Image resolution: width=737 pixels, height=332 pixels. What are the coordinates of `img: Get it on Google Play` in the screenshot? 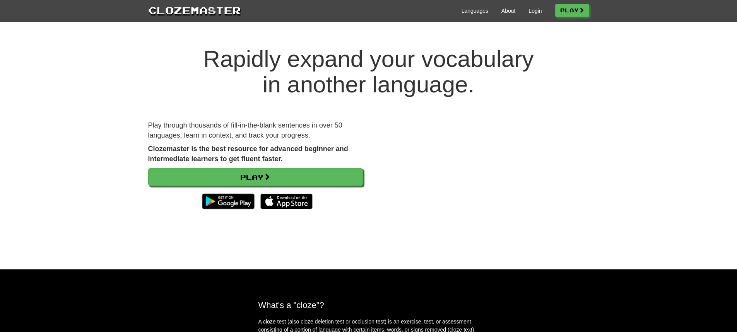 It's located at (228, 202).